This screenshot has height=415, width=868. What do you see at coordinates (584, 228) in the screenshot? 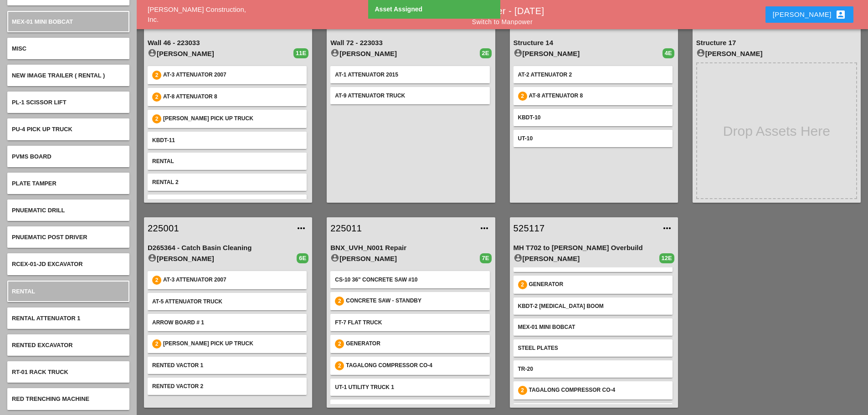
I see `a: 525117` at bounding box center [584, 228].